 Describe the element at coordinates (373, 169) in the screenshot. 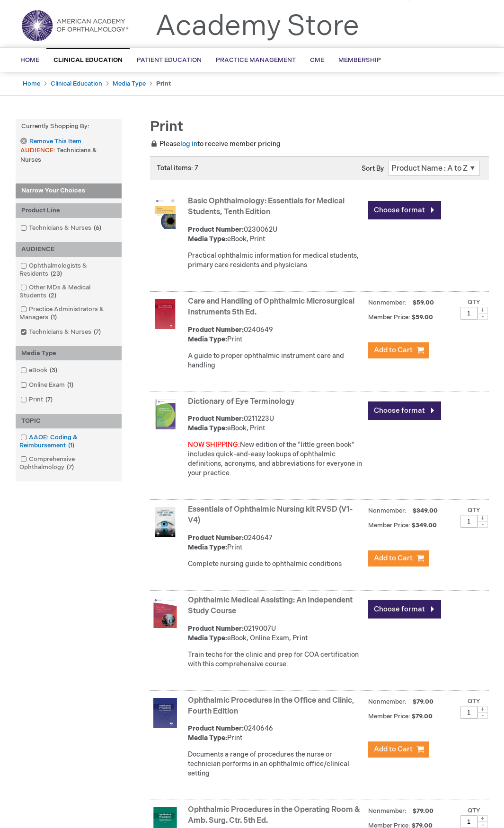

I see `label: Sort By` at that location.